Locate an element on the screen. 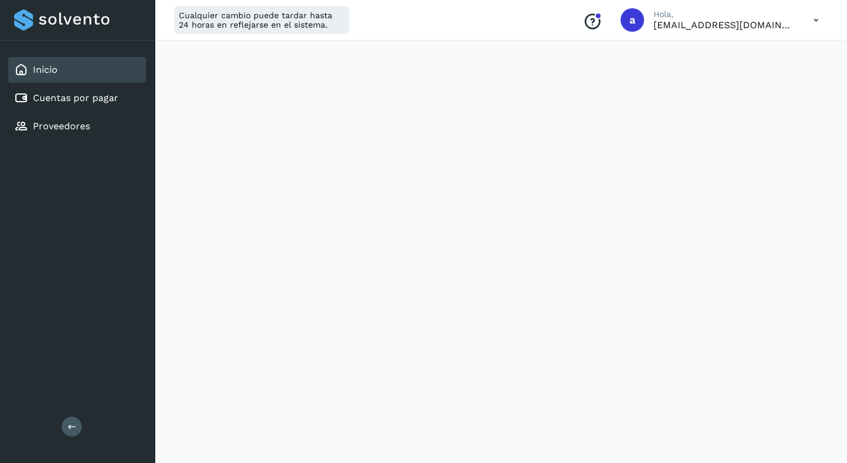 This screenshot has height=463, width=847. a: Proveedores is located at coordinates (61, 126).